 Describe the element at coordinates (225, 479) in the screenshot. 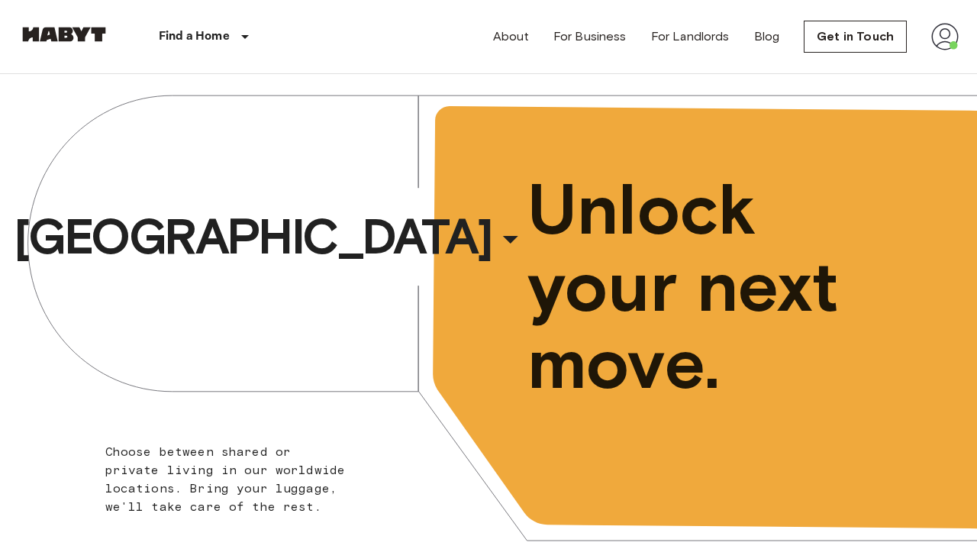

I see `span: Choose between shared or private living in our worldwide locations. Bring your luggage, we'll tak...` at that location.